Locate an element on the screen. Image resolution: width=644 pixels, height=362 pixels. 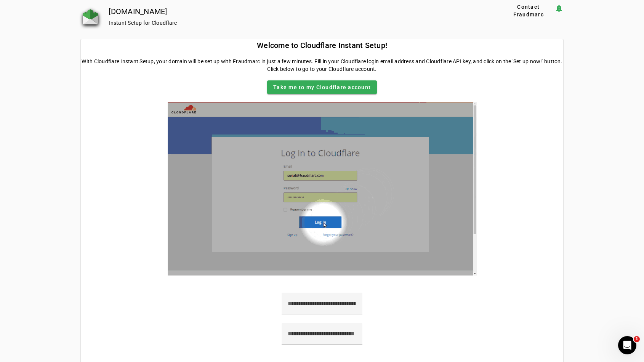
img: cloudflare.gif is located at coordinates (322, 189).